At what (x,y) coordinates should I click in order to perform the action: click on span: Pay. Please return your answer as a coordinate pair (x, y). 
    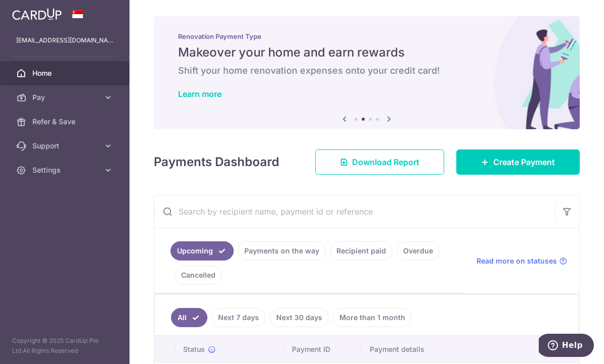
    Looking at the image, I should click on (65, 97).